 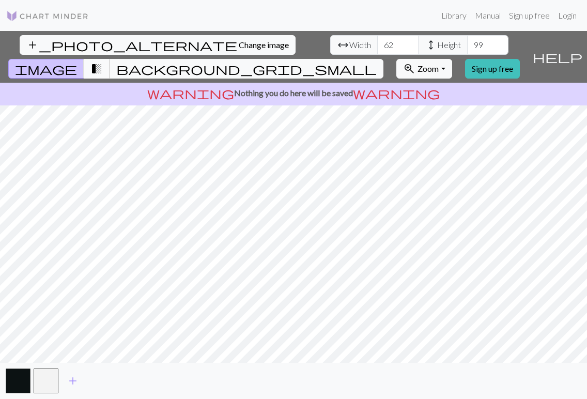 I want to click on button: Help, so click(x=557, y=57).